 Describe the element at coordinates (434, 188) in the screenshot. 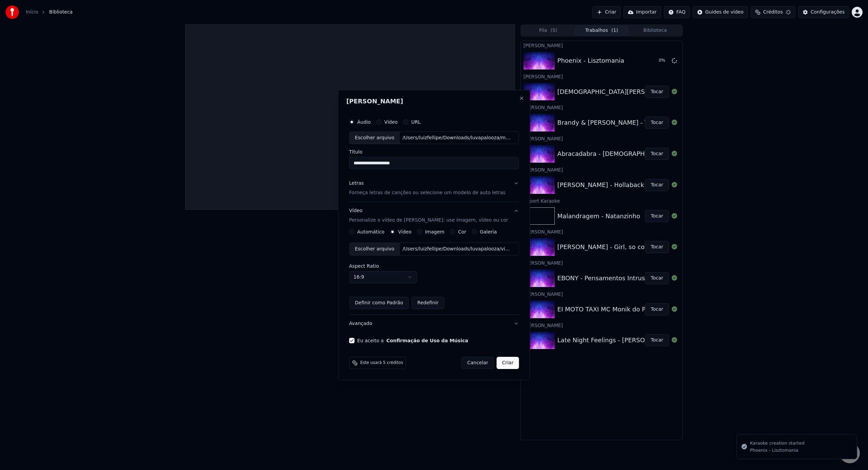

I see `button: LetrasForneça letras de canções ou selecione um modelo de auto letras` at that location.